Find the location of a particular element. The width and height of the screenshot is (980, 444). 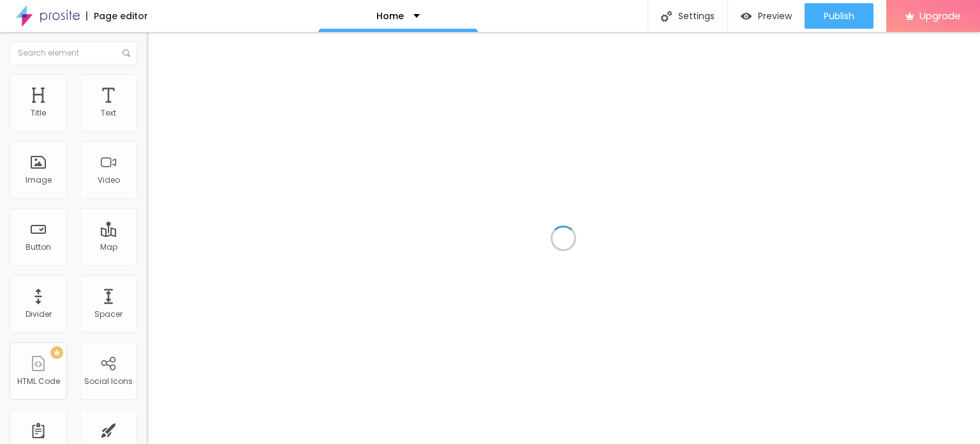

span: Preview is located at coordinates (774, 16).